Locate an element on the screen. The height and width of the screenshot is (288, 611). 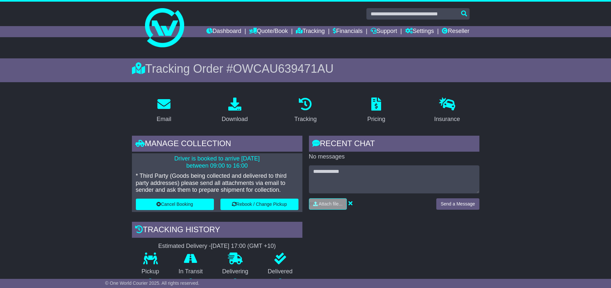
div: Tracking is located at coordinates (305, 119).